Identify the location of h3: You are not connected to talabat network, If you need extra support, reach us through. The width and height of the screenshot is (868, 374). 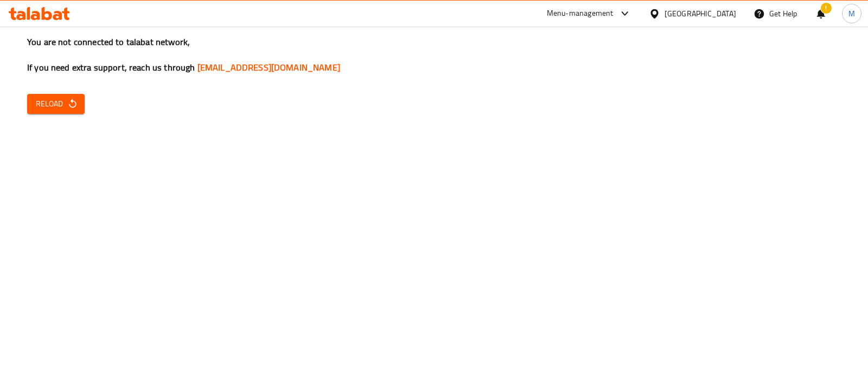
(434, 55).